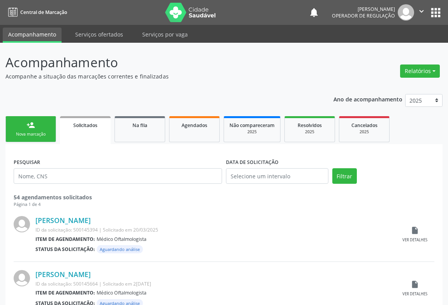 This screenshot has height=305, width=448. Describe the element at coordinates (194, 125) in the screenshot. I see `span: Agendados` at that location.